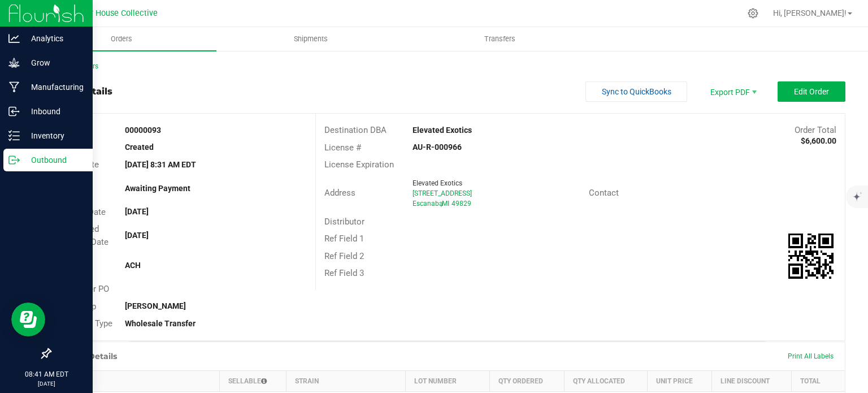 Image resolution: width=868 pixels, height=393 pixels. Describe the element at coordinates (811, 257) in the screenshot. I see `qrcode: 00000093` at that location.